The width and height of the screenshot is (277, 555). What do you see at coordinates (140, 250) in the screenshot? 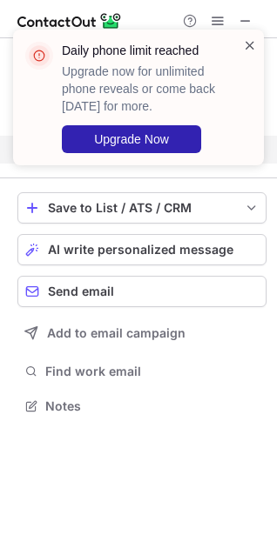
I see `span: AI write personalized message` at bounding box center [140, 250].